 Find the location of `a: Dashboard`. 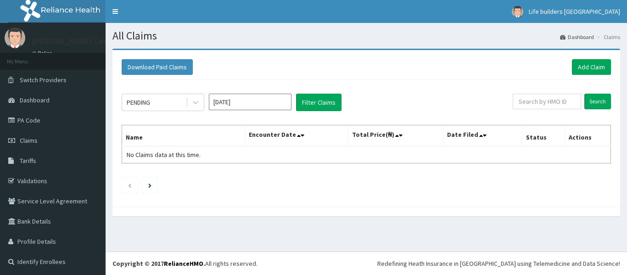

a: Dashboard is located at coordinates (577, 37).